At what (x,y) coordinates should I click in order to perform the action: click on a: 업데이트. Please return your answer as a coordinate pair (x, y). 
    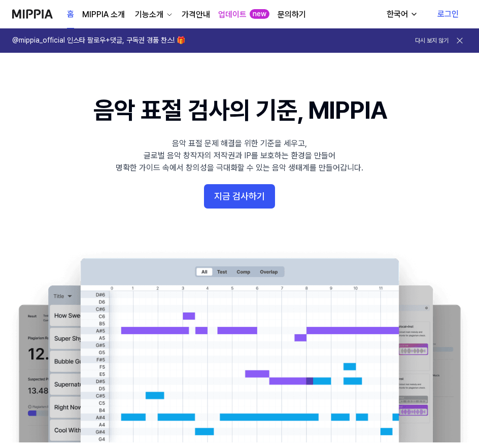
    Looking at the image, I should click on (232, 15).